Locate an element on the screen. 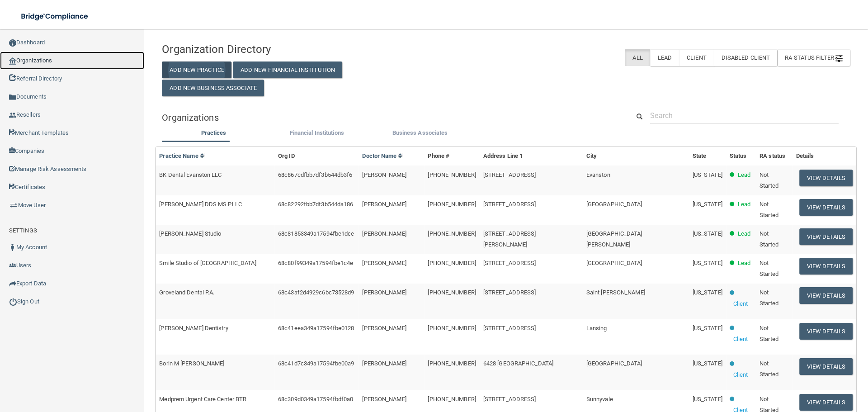  th: City is located at coordinates (635, 156).